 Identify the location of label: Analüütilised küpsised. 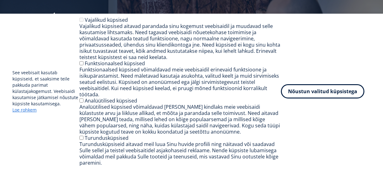
(111, 101).